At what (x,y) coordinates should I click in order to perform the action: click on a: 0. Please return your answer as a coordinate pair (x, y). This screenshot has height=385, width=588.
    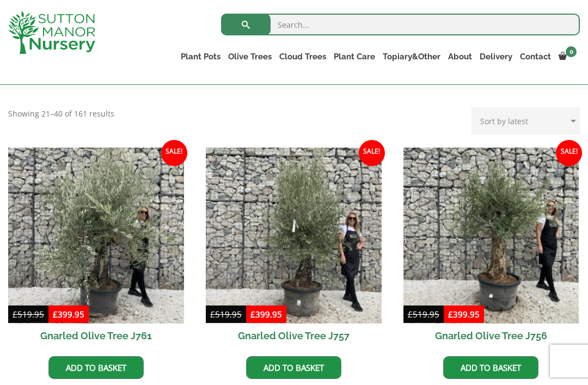
    Looking at the image, I should click on (567, 57).